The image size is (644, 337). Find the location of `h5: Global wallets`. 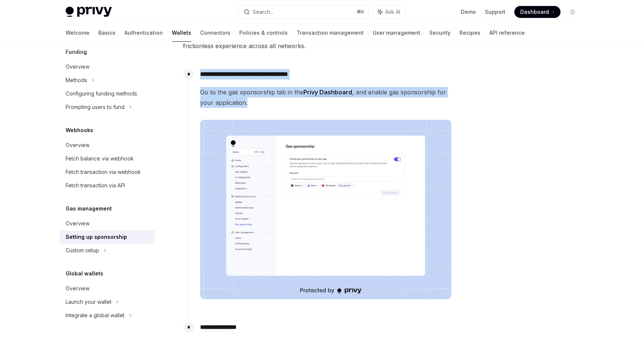

h5: Global wallets is located at coordinates (84, 274).